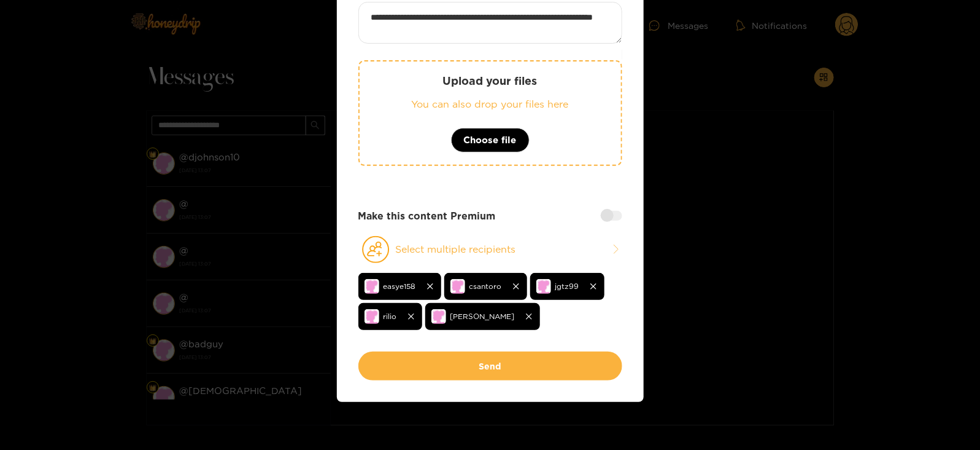 The image size is (980, 450). What do you see at coordinates (491, 103) in the screenshot?
I see `p: You can also drop your files here` at bounding box center [491, 103].